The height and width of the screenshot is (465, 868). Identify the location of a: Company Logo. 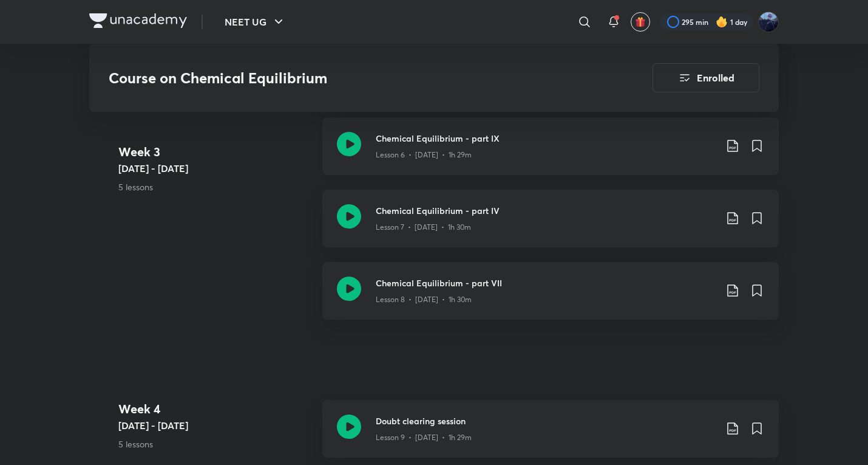
(137, 22).